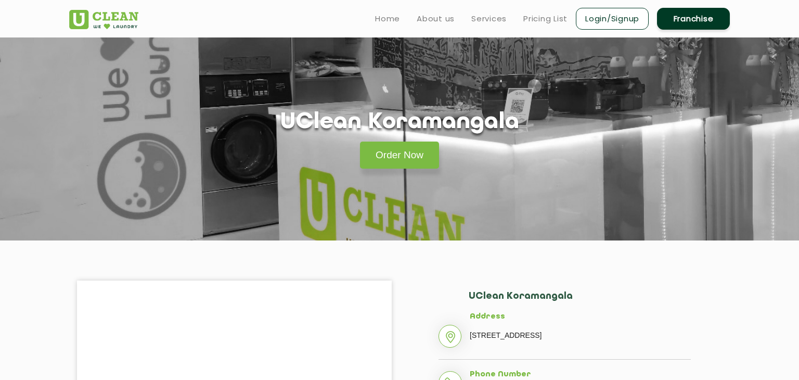 The width and height of the screenshot is (799, 380). Describe the element at coordinates (545, 19) in the screenshot. I see `a: Pricing List` at that location.